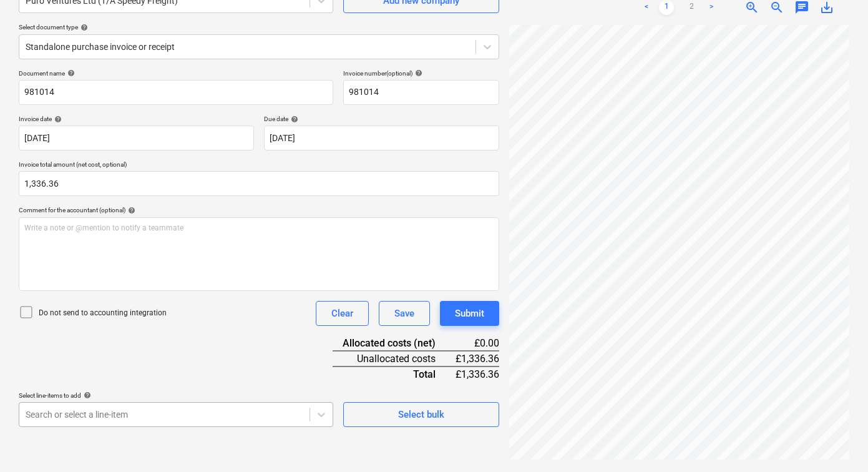 Image resolution: width=868 pixels, height=472 pixels. Describe the element at coordinates (421, 73) in the screenshot. I see `div: Invoice number (optional)` at that location.